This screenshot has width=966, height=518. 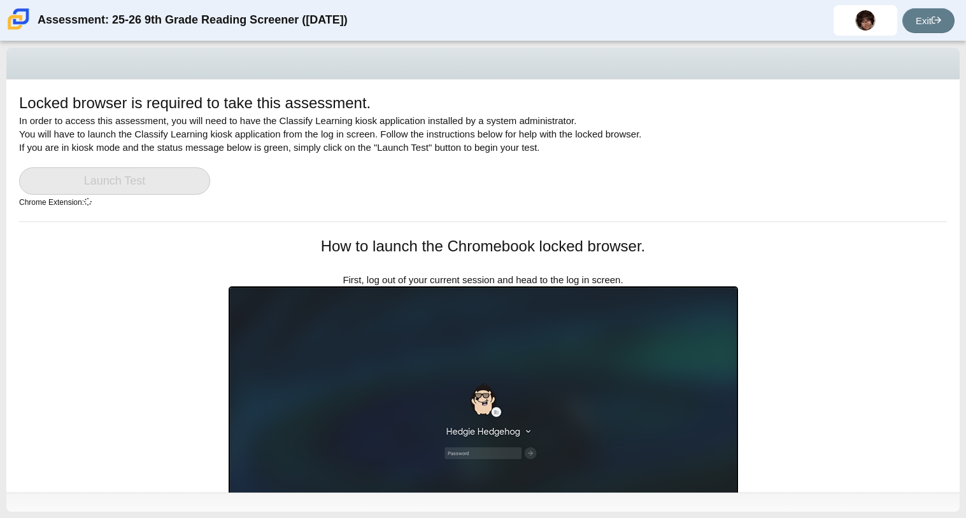 What do you see at coordinates (928, 20) in the screenshot?
I see `a: Exit` at bounding box center [928, 20].